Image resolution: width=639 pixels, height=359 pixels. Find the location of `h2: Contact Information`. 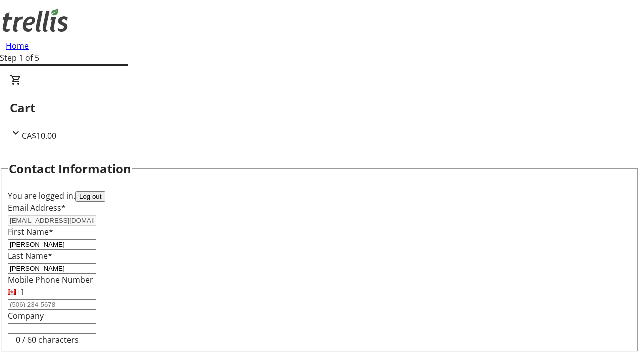

h2: Contact Information is located at coordinates (70, 169).